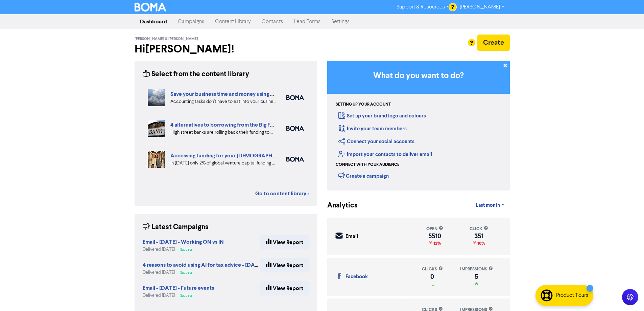 The image size is (644, 311). Describe the element at coordinates (295, 98) in the screenshot. I see `img: boma_accounting` at that location.